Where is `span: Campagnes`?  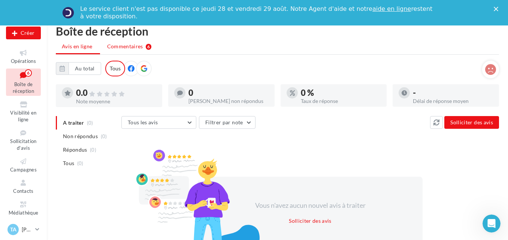
span: Campagnes is located at coordinates (23, 170).